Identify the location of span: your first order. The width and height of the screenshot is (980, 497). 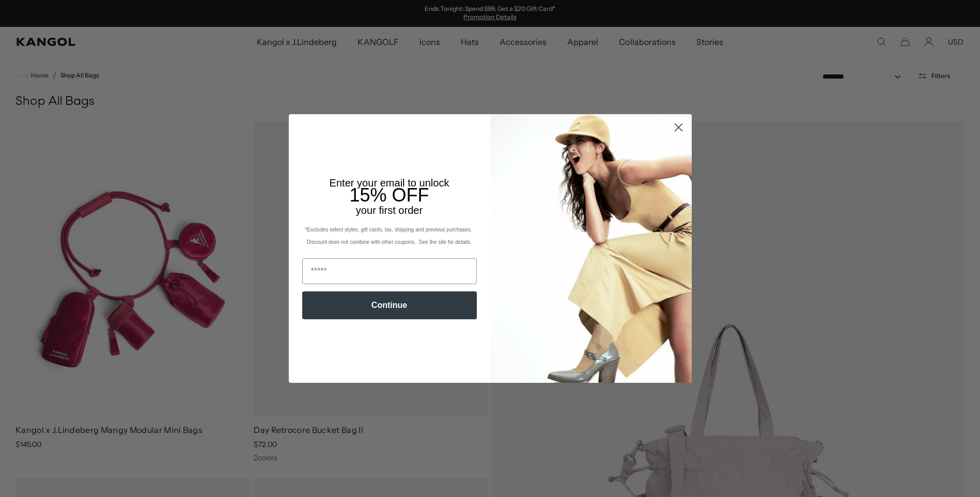
(389, 211).